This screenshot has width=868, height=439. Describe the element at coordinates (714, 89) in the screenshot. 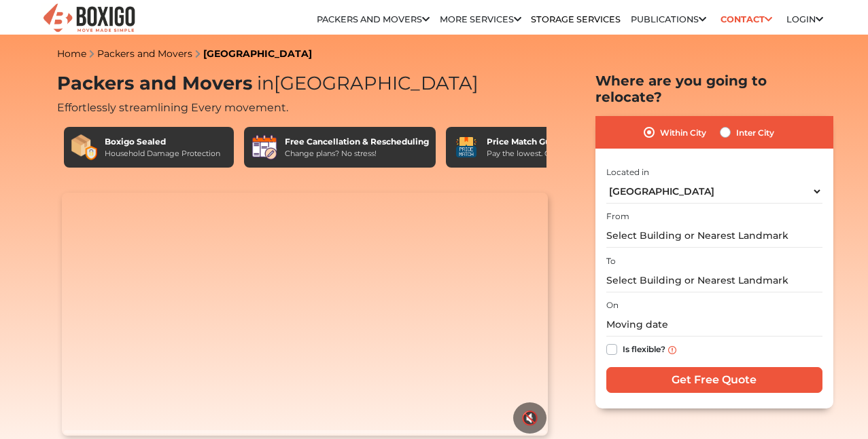

I see `h2: Where are you going to relocate?` at that location.